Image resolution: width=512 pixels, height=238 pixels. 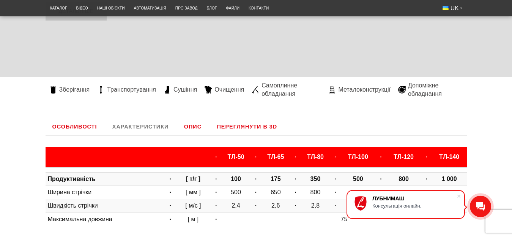 What do you see at coordinates (74, 90) in the screenshot?
I see `span: Зберігання` at bounding box center [74, 90].